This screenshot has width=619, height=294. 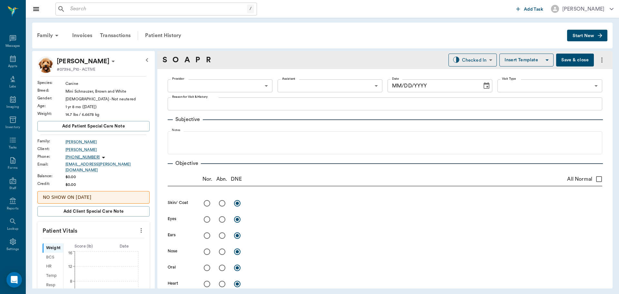 What do you see at coordinates (84, 246) in the screenshot?
I see `div: Score ( lb )` at bounding box center [84, 246].